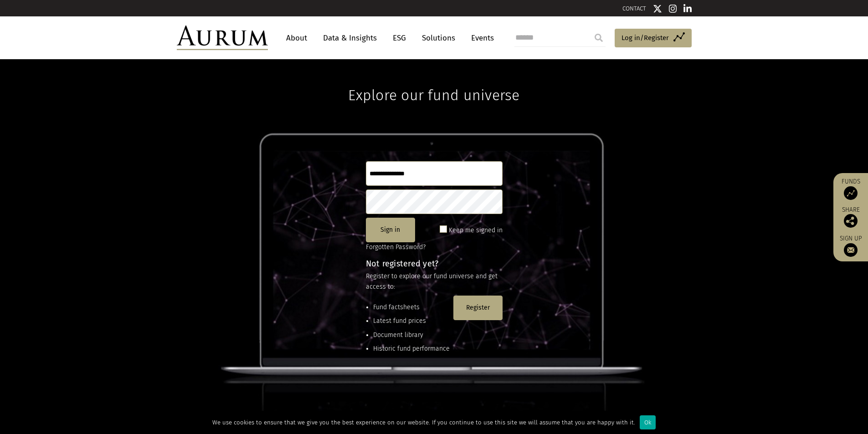 Image resolution: width=868 pixels, height=434 pixels. What do you see at coordinates (851, 218) in the screenshot?
I see `div: Share` at bounding box center [851, 218].